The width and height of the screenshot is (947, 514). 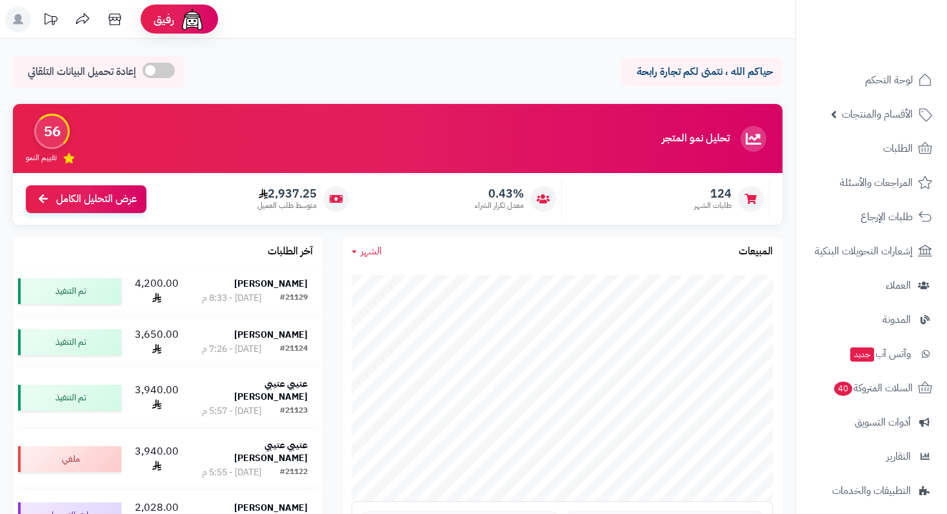 I want to click on a: السلات المتروكة40, so click(x=872, y=388).